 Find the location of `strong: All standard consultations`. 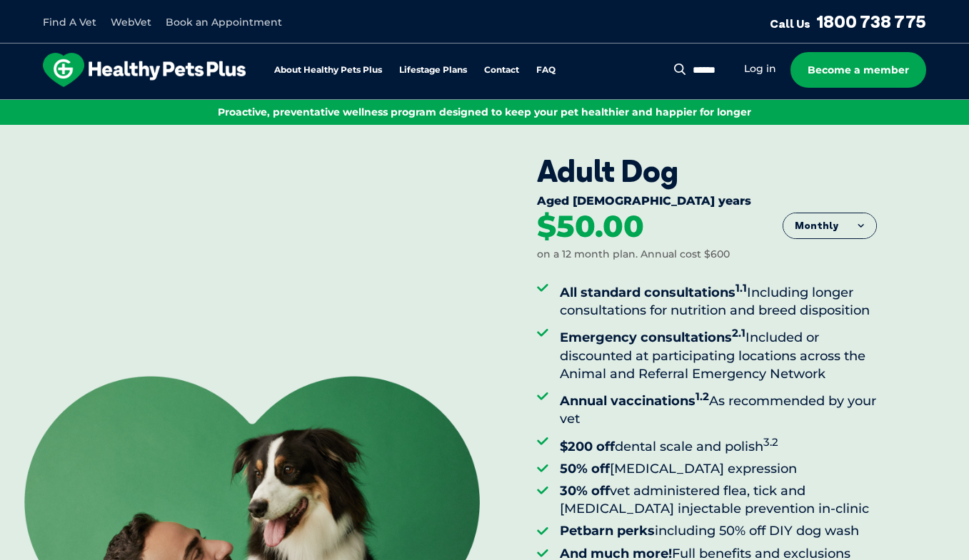

strong: All standard consultations is located at coordinates (653, 293).